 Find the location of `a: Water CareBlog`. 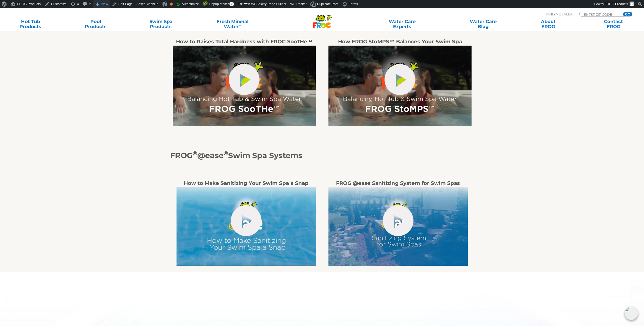

a: Water CareBlog is located at coordinates (483, 24).